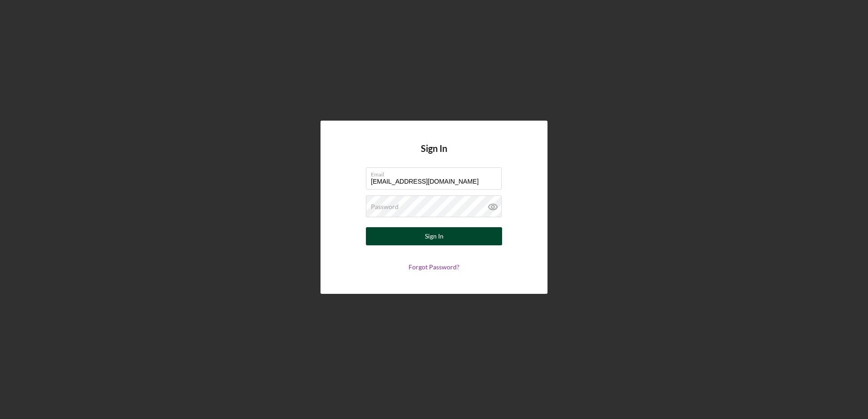 The image size is (868, 419). I want to click on button: Sign In, so click(434, 237).